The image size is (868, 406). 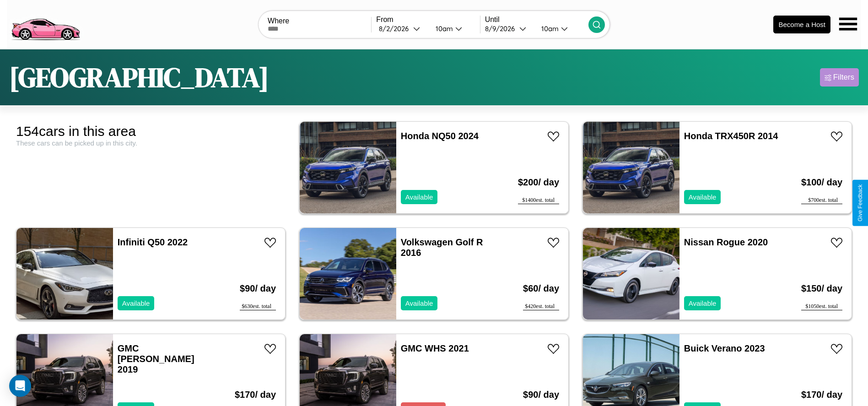 What do you see at coordinates (839, 78) in the screenshot?
I see `button: Filters` at bounding box center [839, 78].